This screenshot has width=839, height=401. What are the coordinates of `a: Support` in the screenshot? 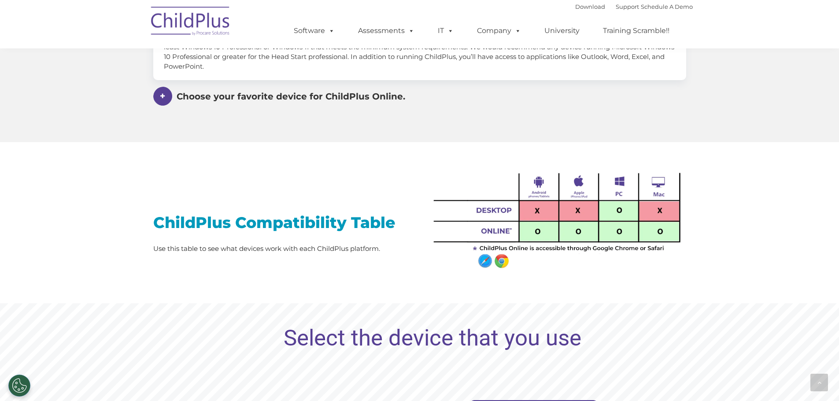 It's located at (627, 7).